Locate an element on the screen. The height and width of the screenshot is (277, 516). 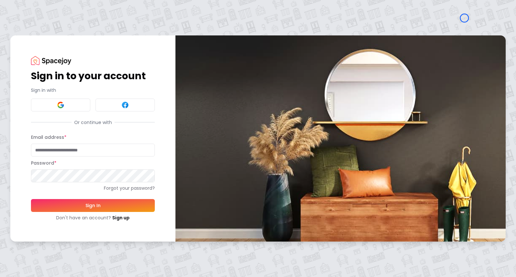
p: Sign in with is located at coordinates (93, 90).